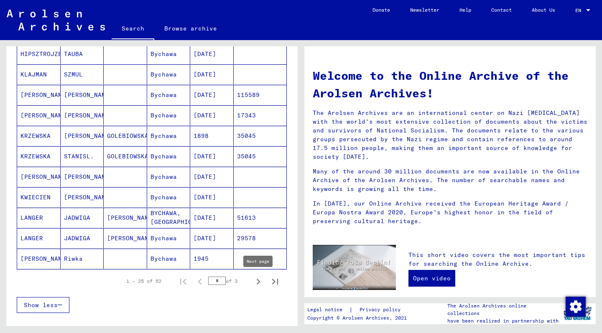 The width and height of the screenshot is (602, 333). I want to click on button: Previous page, so click(200, 281).